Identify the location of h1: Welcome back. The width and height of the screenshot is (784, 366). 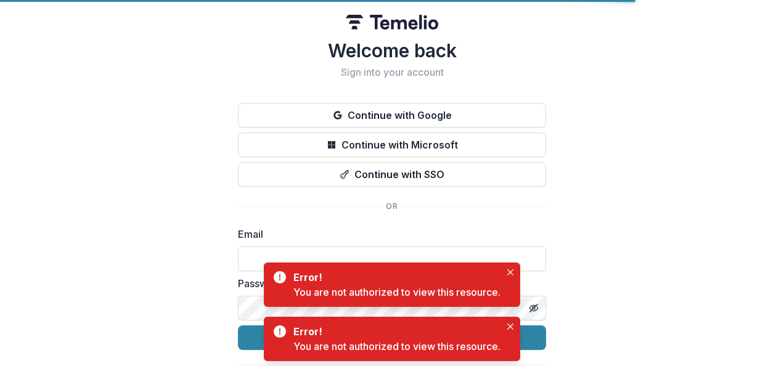
(392, 51).